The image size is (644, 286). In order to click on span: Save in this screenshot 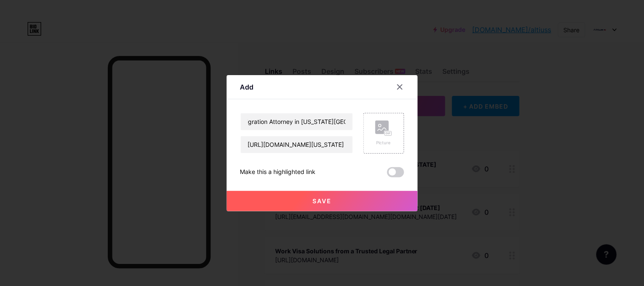, I will do `click(322, 201)`.